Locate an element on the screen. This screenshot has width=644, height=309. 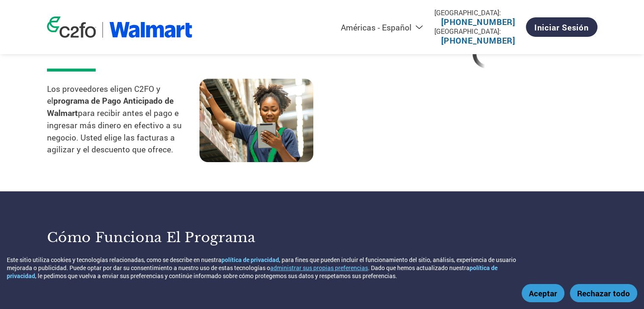
p: Los proveedores eligen C2FO y el para recibir antes el pago e ingresar más dinero en efectivo a s... is located at coordinates (123, 120).